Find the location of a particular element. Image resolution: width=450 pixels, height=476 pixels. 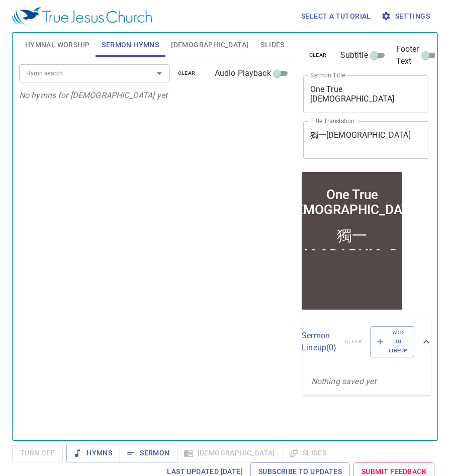

span: Sermon is located at coordinates (148, 453).